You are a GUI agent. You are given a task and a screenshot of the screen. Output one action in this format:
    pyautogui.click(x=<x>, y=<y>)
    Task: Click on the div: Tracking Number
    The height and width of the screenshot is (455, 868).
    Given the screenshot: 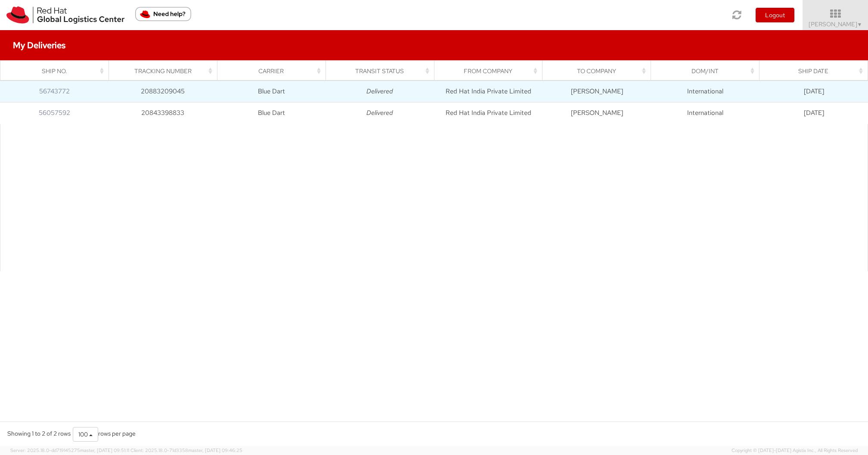 What is the action you would take?
    pyautogui.click(x=165, y=71)
    